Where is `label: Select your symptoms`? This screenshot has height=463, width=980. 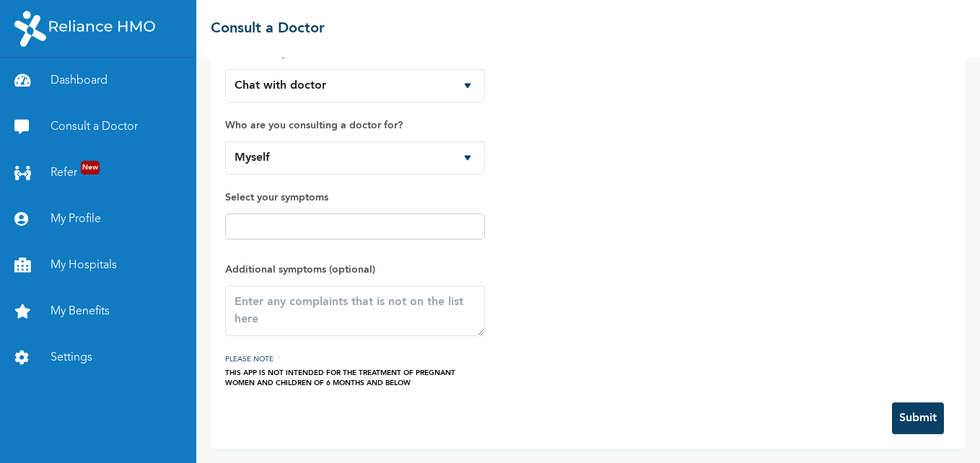
label: Select your symptoms is located at coordinates (355, 197).